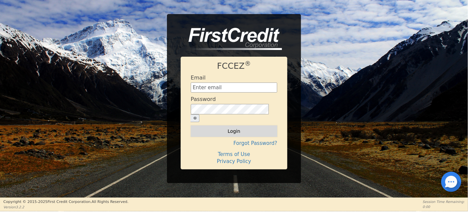 The image size is (468, 212). What do you see at coordinates (234, 66) in the screenshot?
I see `h1: FCCEZ` at bounding box center [234, 66].